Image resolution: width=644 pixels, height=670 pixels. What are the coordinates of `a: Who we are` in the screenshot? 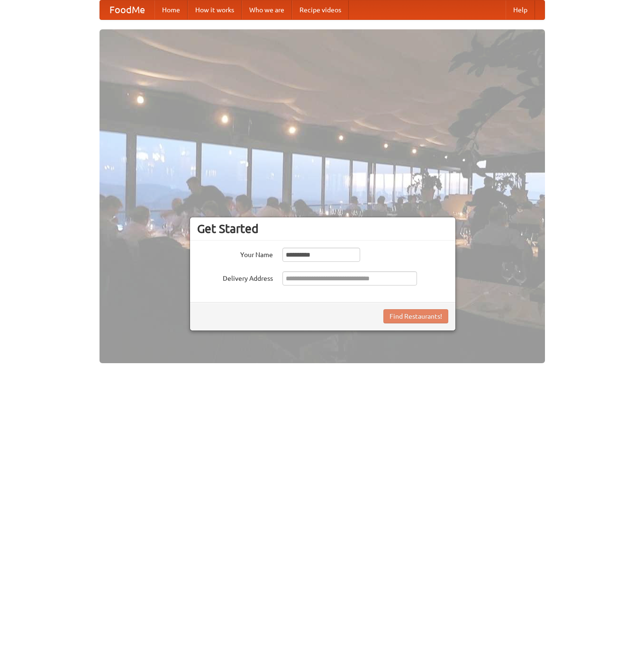 It's located at (267, 10).